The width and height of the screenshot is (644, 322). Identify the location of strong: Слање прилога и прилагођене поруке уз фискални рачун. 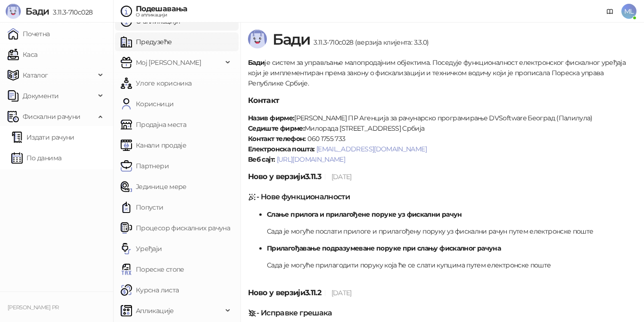
(364, 215).